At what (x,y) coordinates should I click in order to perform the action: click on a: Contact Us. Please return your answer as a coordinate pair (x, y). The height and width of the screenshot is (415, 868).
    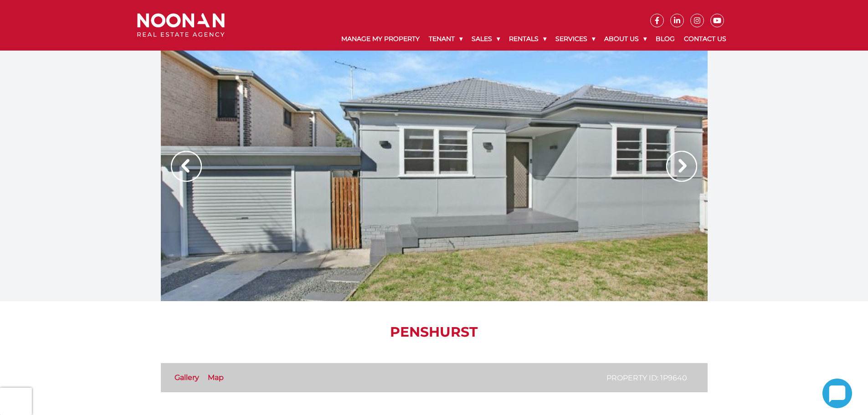
    Looking at the image, I should click on (705, 38).